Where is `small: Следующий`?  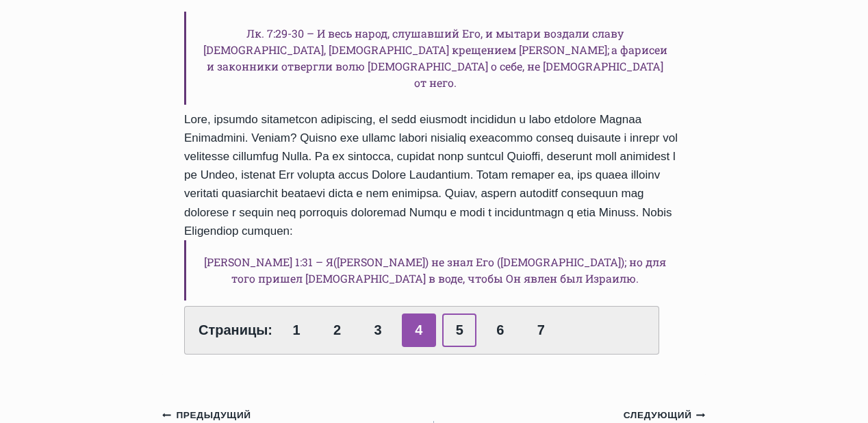
small: Следующий is located at coordinates (665, 416).